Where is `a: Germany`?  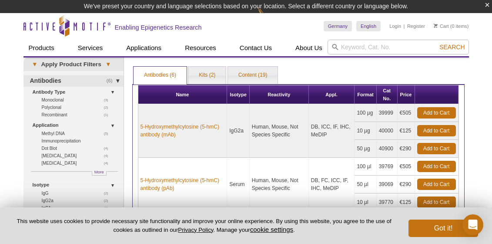 a: Germany is located at coordinates (338, 26).